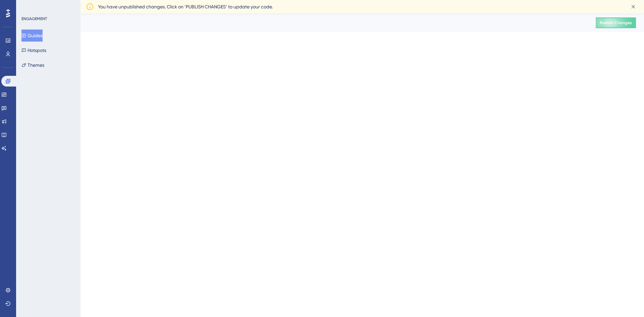 The width and height of the screenshot is (644, 317). I want to click on div: ENGAGEMENT, so click(34, 19).